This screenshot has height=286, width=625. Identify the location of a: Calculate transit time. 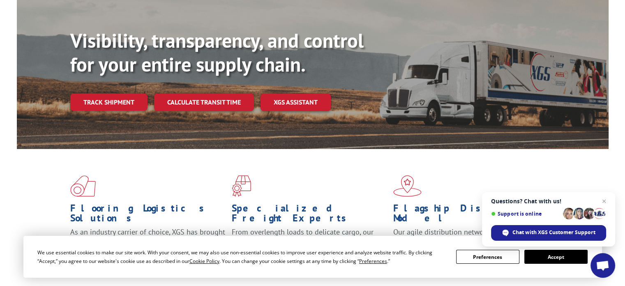
(204, 102).